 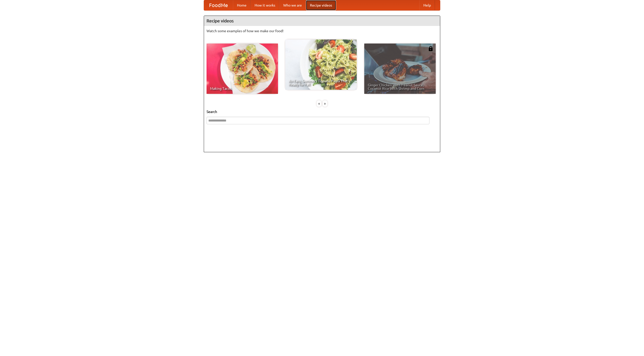 I want to click on a: Help, so click(x=427, y=5).